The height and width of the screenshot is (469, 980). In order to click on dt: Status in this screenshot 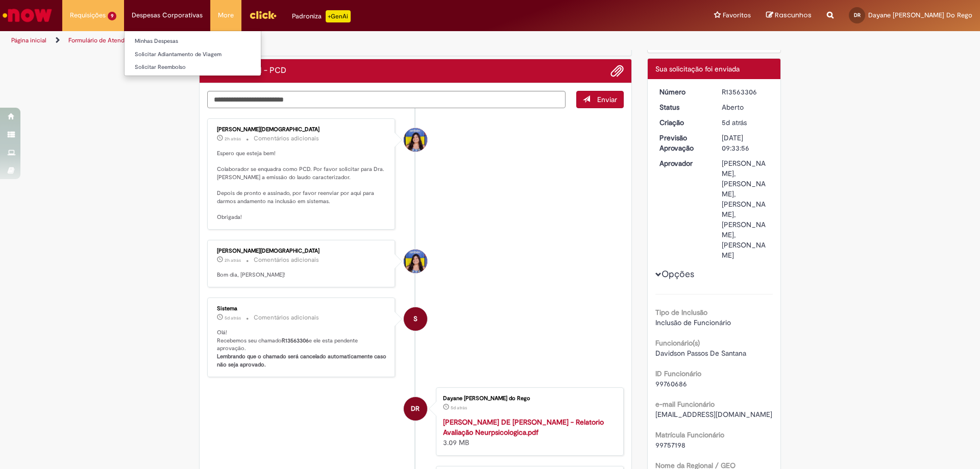, I will do `click(683, 107)`.